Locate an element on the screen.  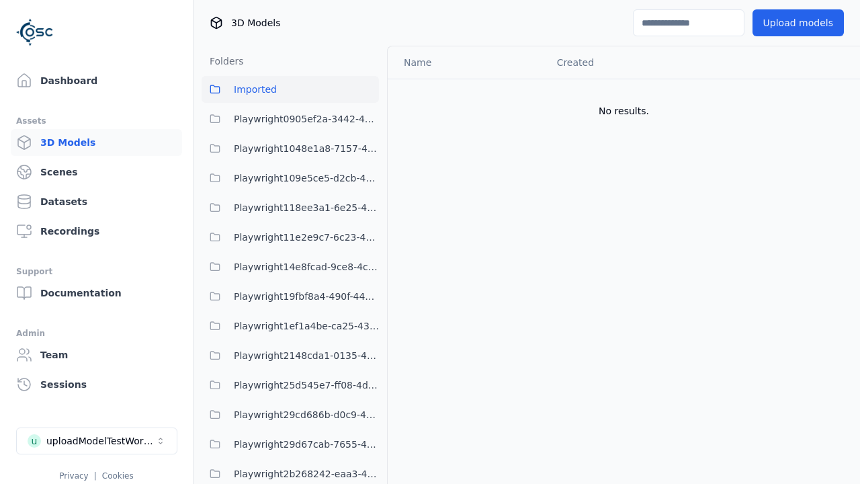
a: Scenes is located at coordinates (96, 172).